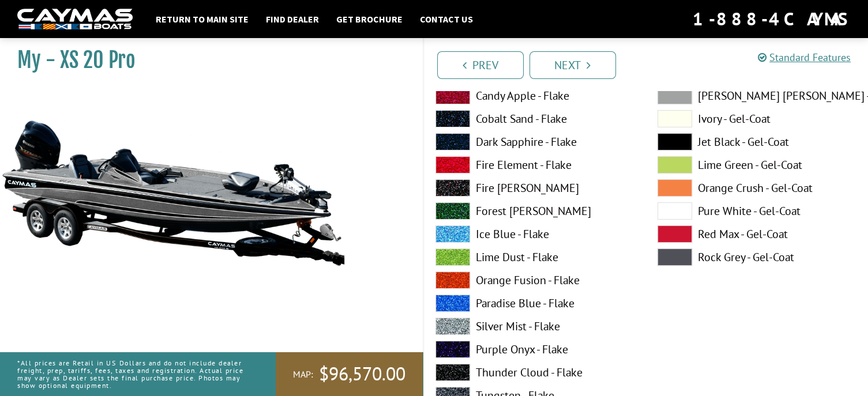 The width and height of the screenshot is (868, 396). Describe the element at coordinates (534, 119) in the screenshot. I see `label: Cobalt Sand - Flake` at that location.